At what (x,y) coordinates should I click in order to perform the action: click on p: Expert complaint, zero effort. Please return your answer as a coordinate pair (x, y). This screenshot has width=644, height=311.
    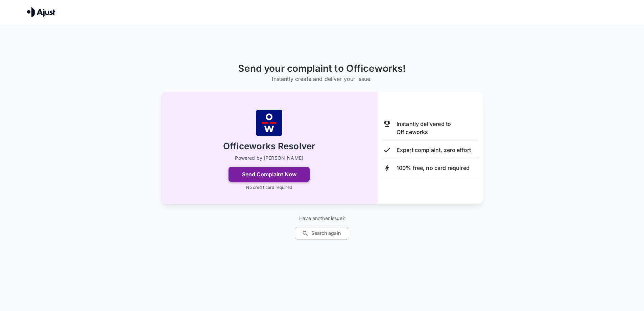
    Looking at the image, I should click on (434, 150).